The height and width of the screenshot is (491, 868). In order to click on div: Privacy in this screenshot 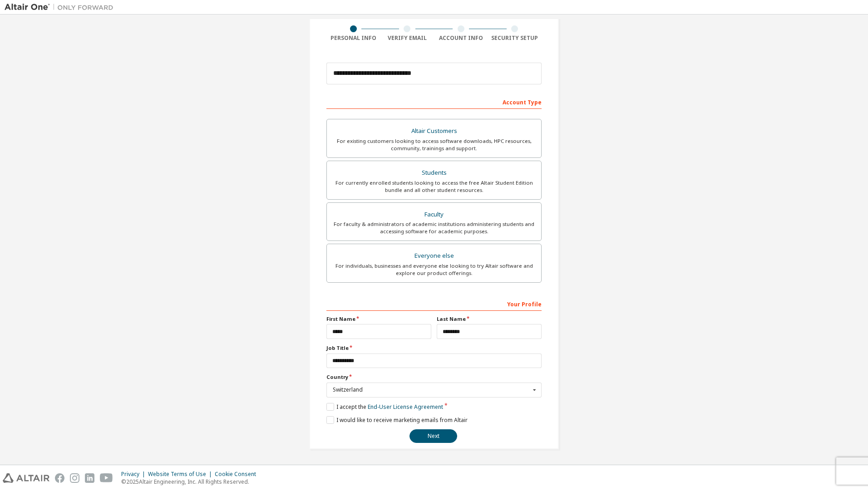, I will do `click(135, 475)`.